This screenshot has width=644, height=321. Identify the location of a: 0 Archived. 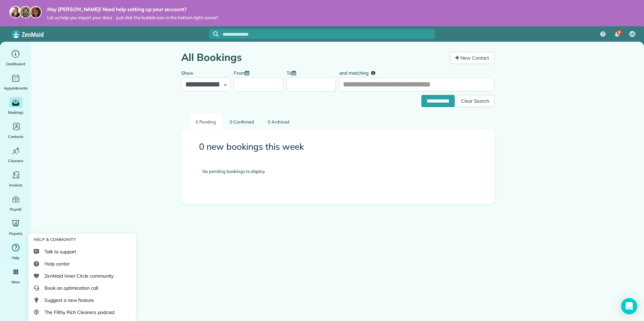
(278, 122).